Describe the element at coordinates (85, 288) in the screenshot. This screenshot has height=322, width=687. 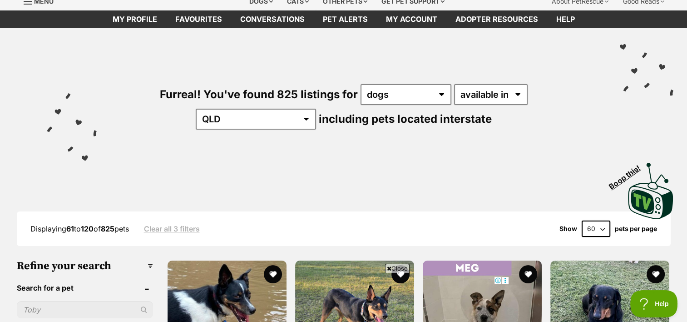
I see `header: Search for a pet` at that location.